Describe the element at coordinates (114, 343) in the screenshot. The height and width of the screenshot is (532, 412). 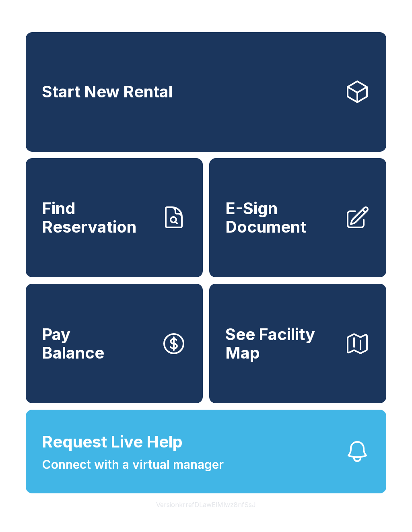
I see `button: PayBalance` at that location.